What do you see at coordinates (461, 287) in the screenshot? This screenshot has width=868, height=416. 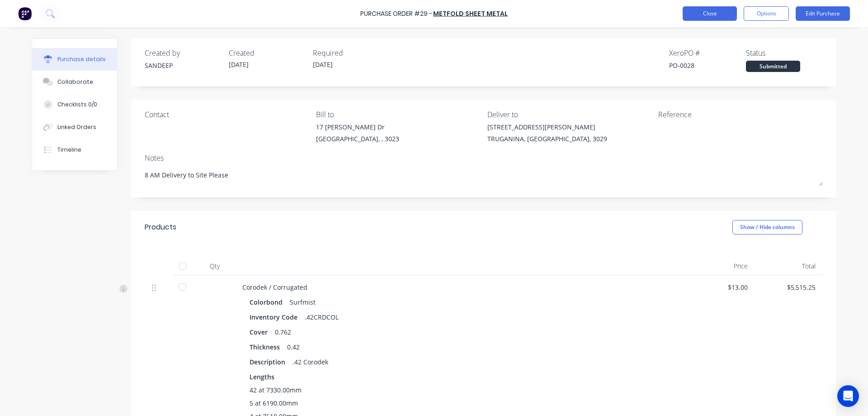 I see `div: Corodek / Corrugated` at bounding box center [461, 287].